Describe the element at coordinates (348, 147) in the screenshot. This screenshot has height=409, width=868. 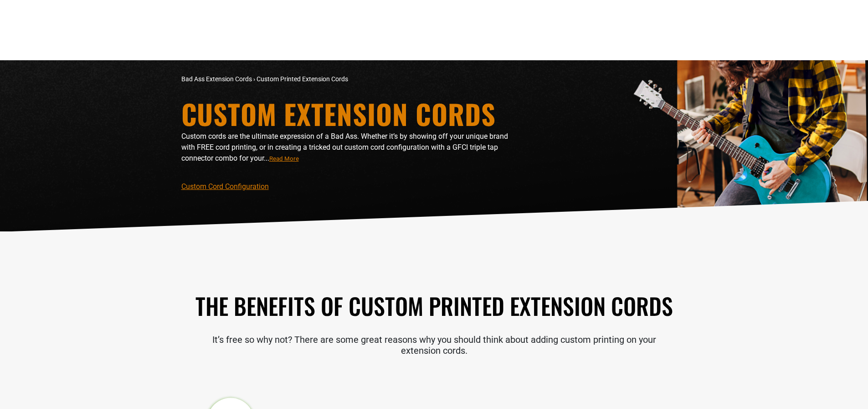
I see `p: Custom cords are the ultimate expression of a Bad Ass. Whether it’s by showing off your unique br...` at that location.